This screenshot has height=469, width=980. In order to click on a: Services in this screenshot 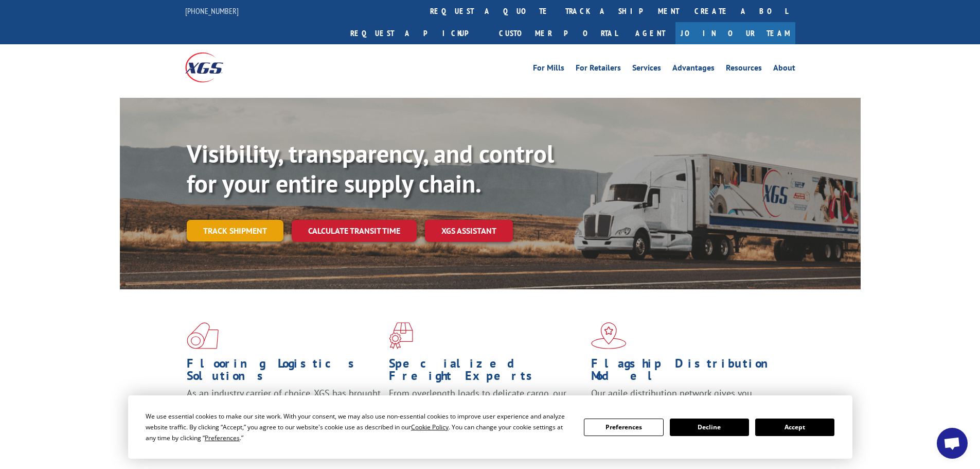, I will do `click(647, 70)`.